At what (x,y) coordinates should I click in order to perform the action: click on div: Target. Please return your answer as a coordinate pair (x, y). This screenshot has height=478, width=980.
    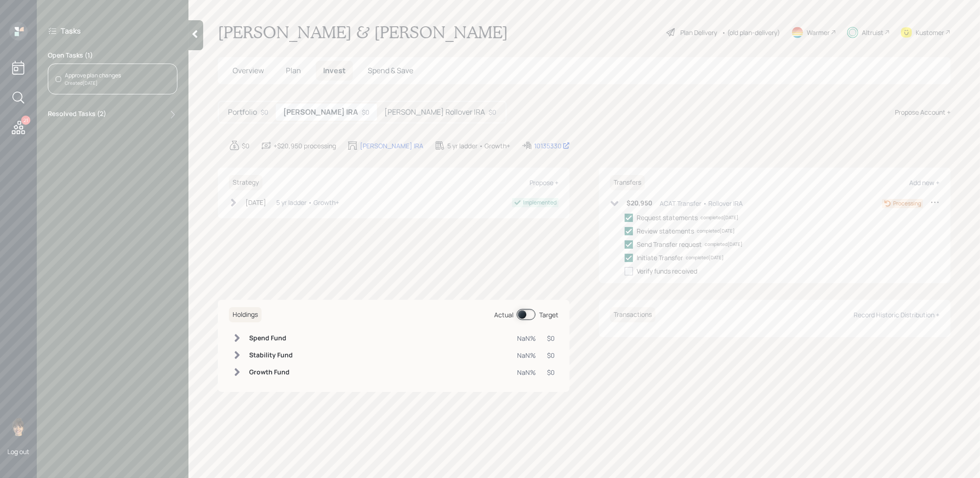
    Looking at the image, I should click on (549, 315).